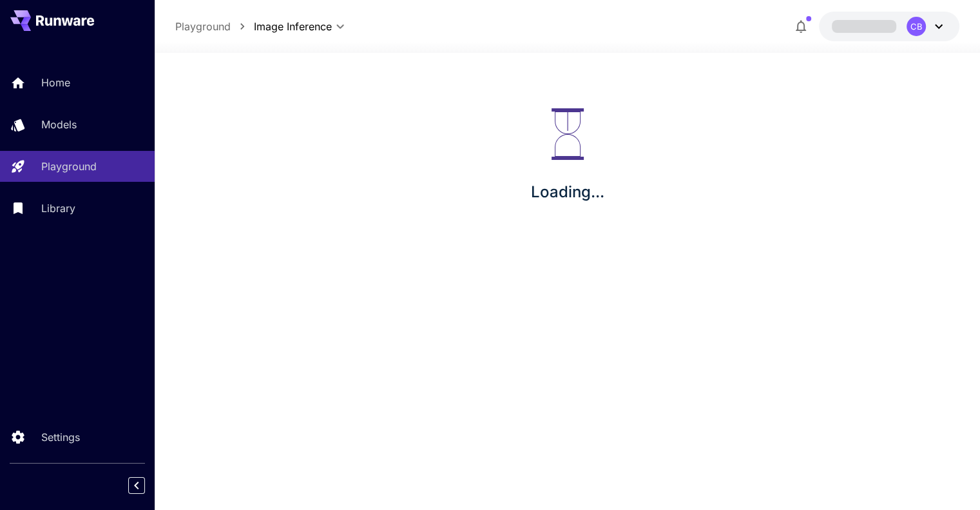 Image resolution: width=980 pixels, height=510 pixels. Describe the element at coordinates (60, 437) in the screenshot. I see `p: Settings` at that location.